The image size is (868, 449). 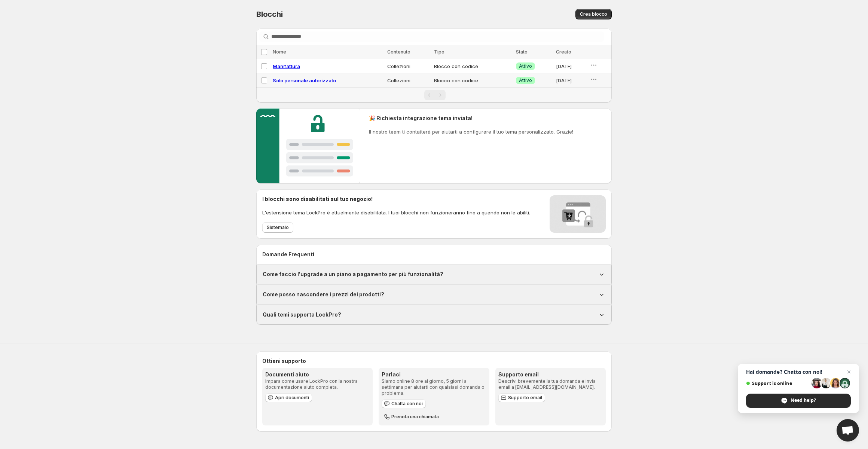 What do you see at coordinates (440, 52) in the screenshot?
I see `span: Tipo` at bounding box center [440, 52].